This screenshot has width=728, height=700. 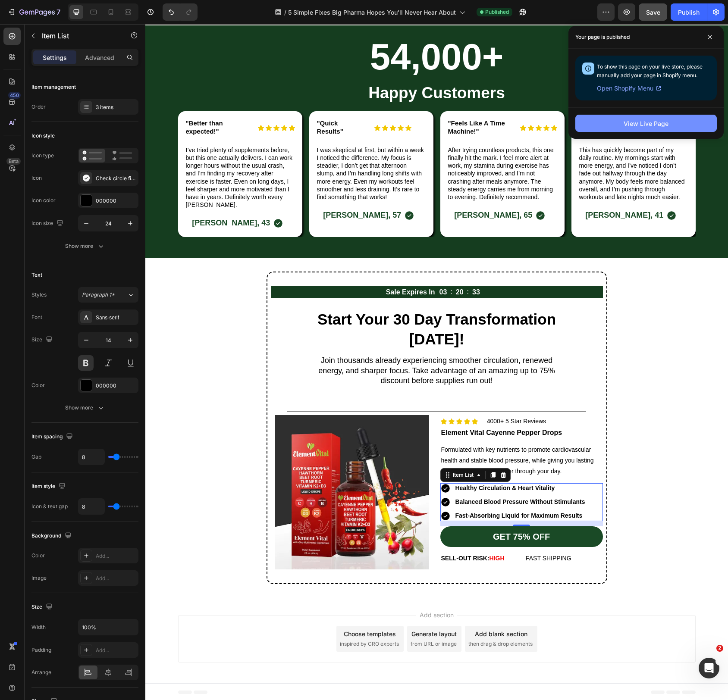 What do you see at coordinates (49, 506) in the screenshot?
I see `div: Icon & text gap` at bounding box center [49, 506].